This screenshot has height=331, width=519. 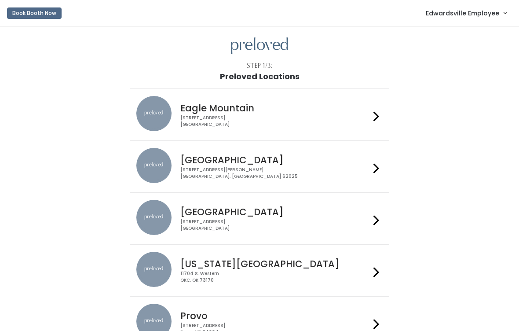 I want to click on button: Book Booth Now, so click(x=34, y=13).